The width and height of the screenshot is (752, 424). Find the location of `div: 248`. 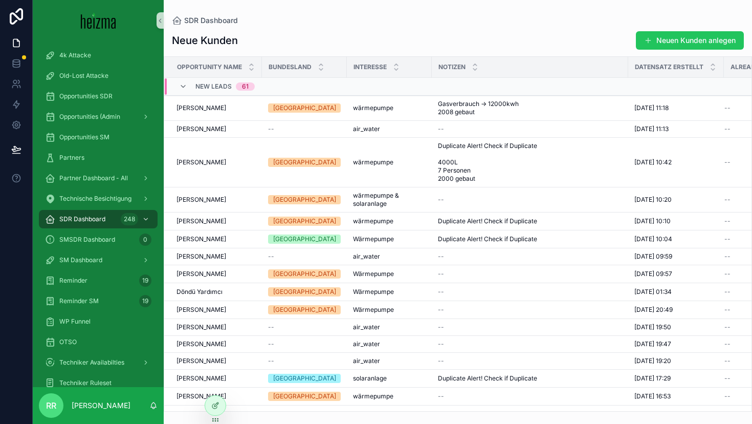

div: 248 is located at coordinates (129, 219).